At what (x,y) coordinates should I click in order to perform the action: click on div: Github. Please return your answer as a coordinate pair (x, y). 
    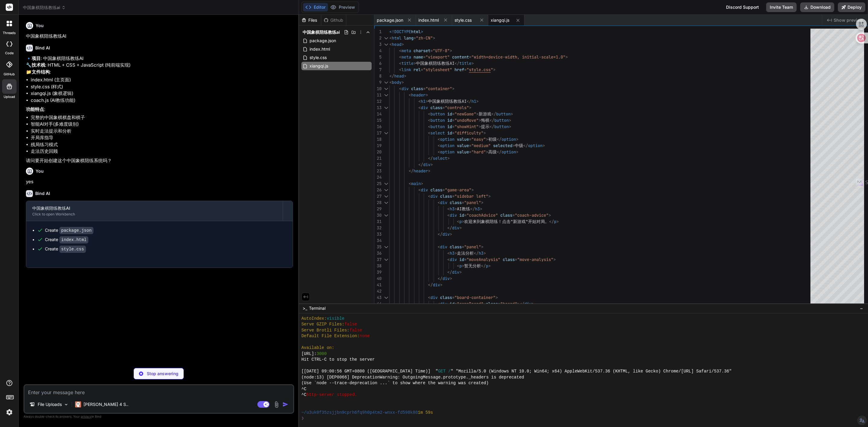
    Looking at the image, I should click on (333, 20).